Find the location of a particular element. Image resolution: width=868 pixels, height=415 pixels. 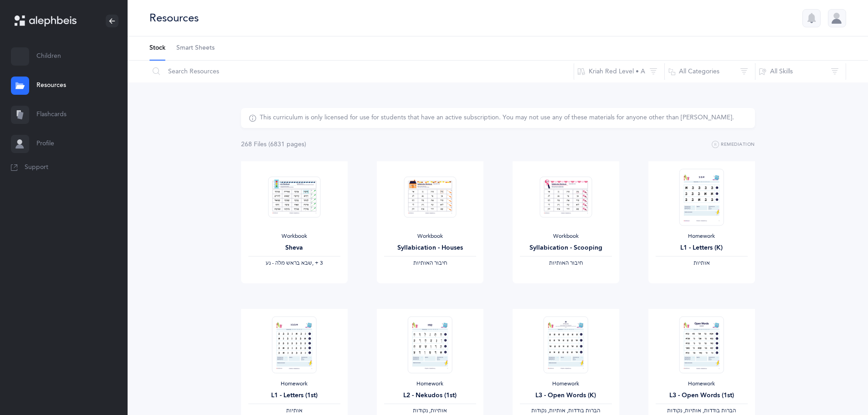

img: Syllabication-Workbook-Level-1-EN_Red_Scooping_thumbnail_1741114434.png is located at coordinates (565, 197).